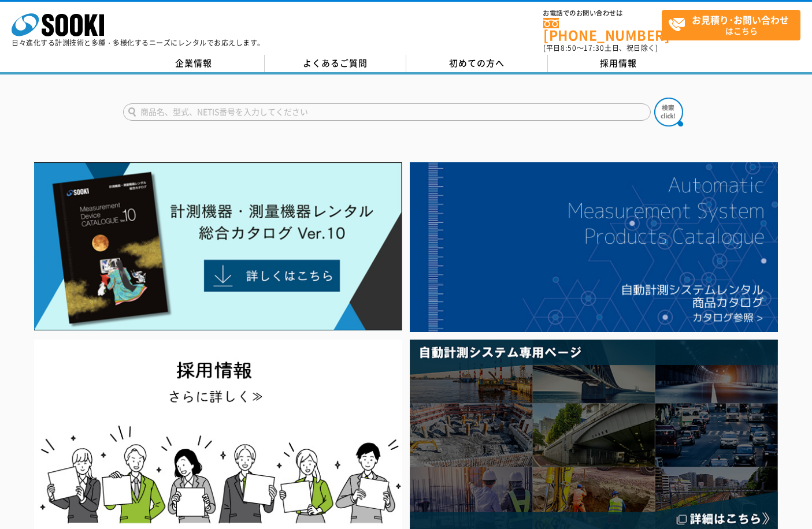 The image size is (812, 529). I want to click on span: 初めての方へ, so click(477, 63).